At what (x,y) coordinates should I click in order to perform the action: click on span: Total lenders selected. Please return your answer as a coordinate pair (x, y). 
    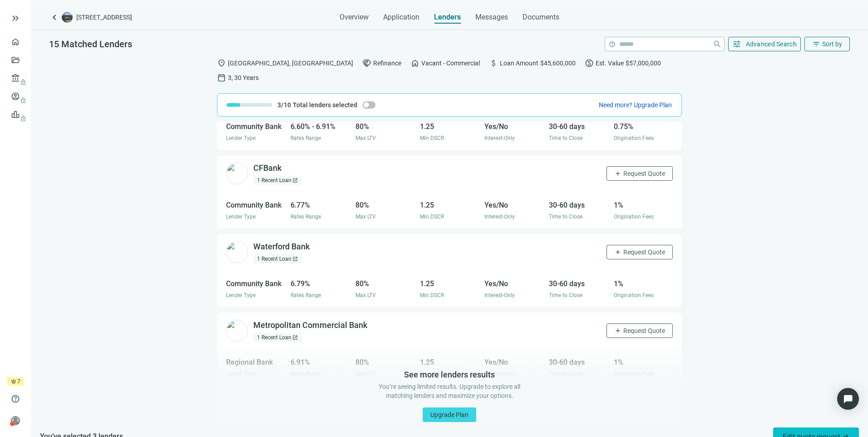
    Looking at the image, I should click on (325, 105).